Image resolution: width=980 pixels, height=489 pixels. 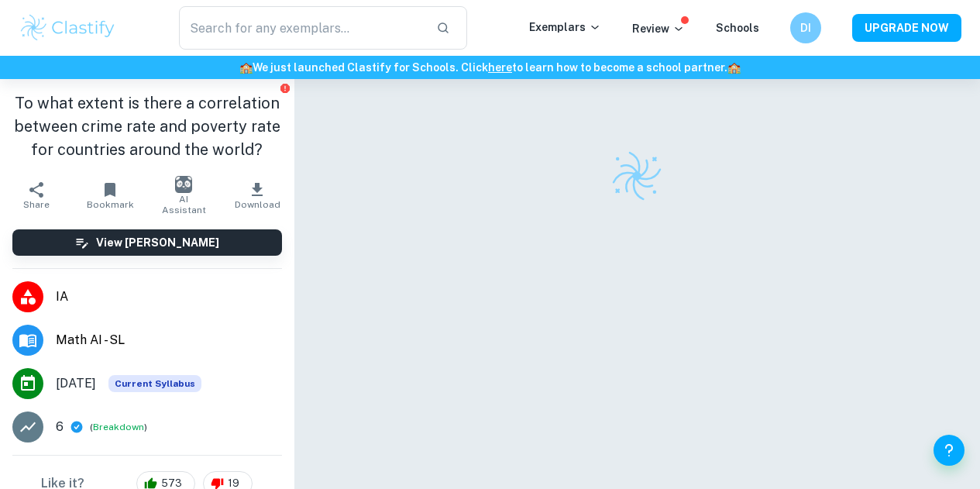 What do you see at coordinates (490, 67) in the screenshot?
I see `h6: We just launched Clastify for Schools. Click to learn how to become a school partner.` at bounding box center [490, 67].